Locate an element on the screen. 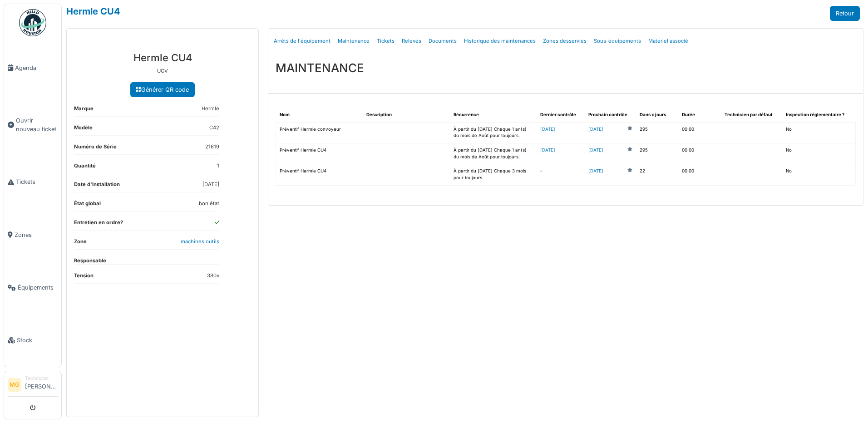 The height and width of the screenshot is (423, 868). th: Nom is located at coordinates (320, 115).